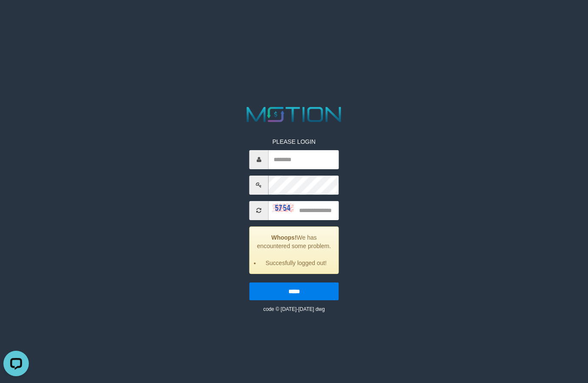 This screenshot has width=588, height=383. I want to click on img: MOTION_logo.png, so click(294, 114).